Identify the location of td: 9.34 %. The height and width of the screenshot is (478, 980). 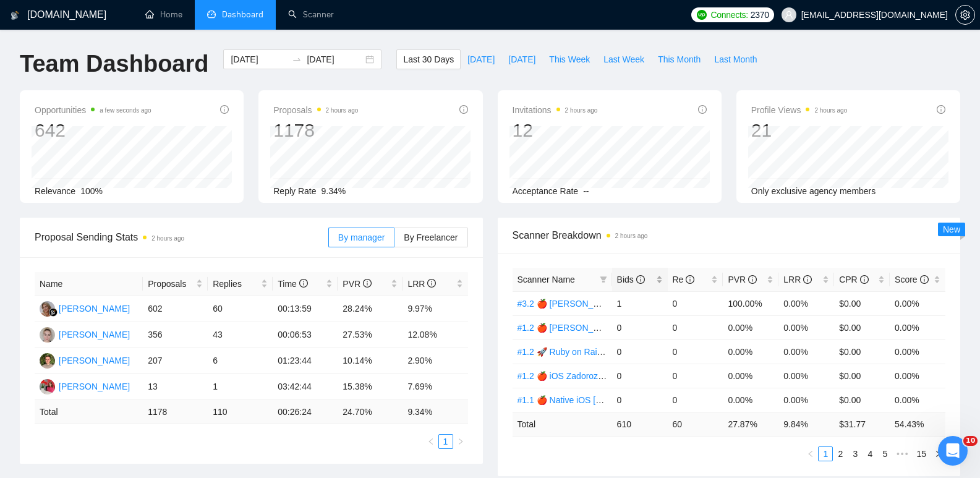
(435, 412).